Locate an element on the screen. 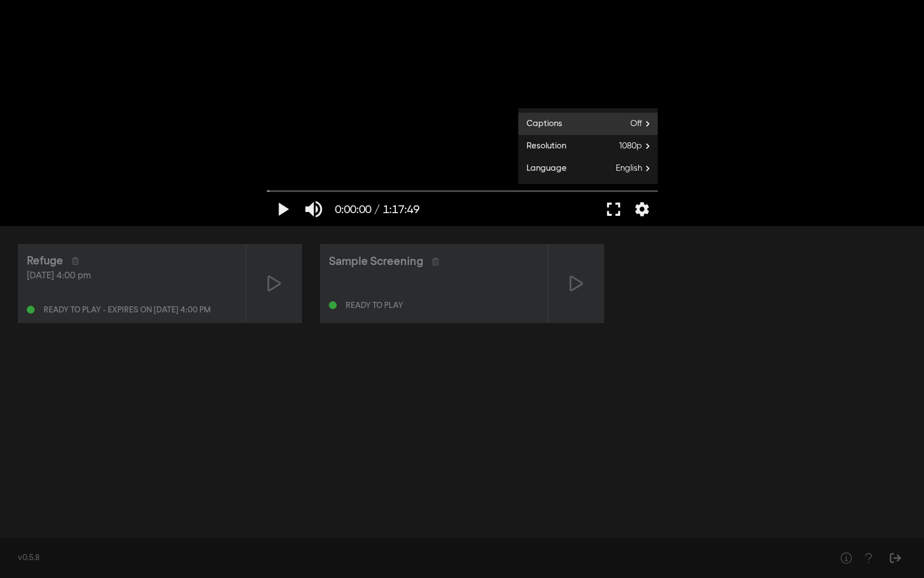 The height and width of the screenshot is (578, 924). div: Refuge is located at coordinates (45, 261).